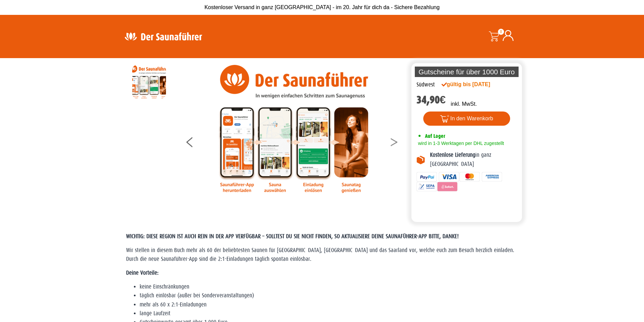  I want to click on li: keine Einschränkungen, so click(329, 287).